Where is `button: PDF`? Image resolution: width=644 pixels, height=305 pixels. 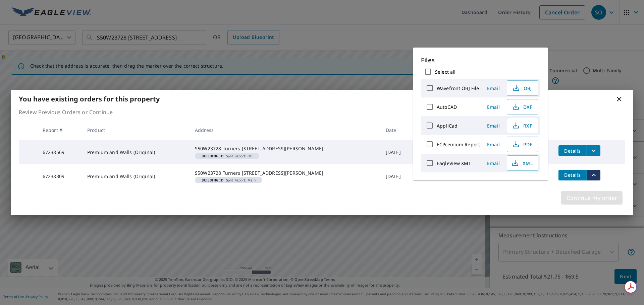
button: PDF is located at coordinates (522, 144).